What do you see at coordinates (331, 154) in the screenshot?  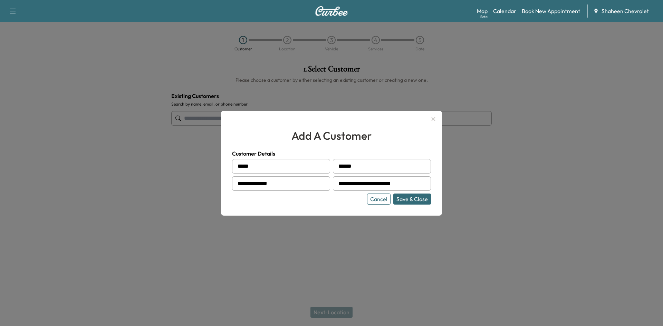 I see `h4: Customer Details` at bounding box center [331, 154].